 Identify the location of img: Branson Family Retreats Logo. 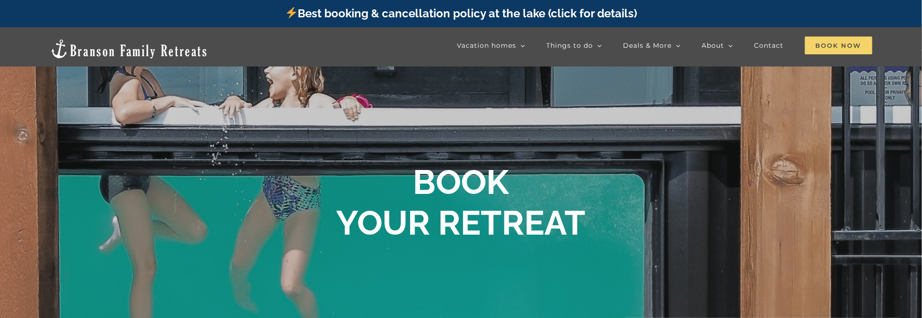
(129, 49).